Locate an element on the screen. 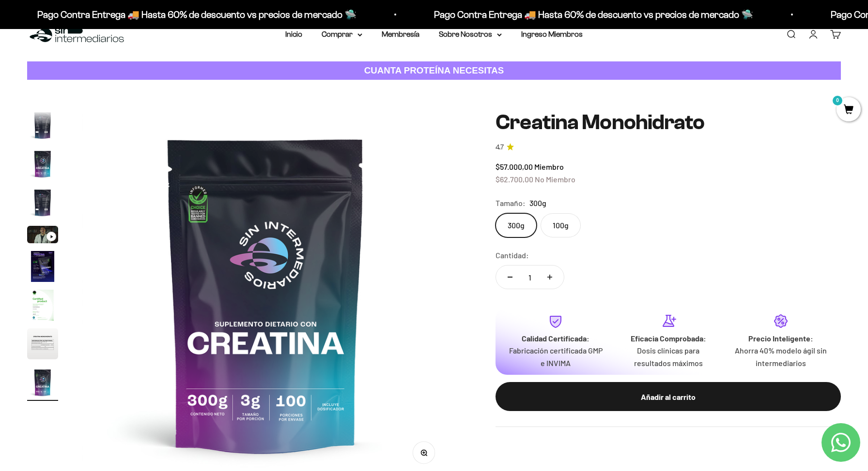  p: Ahorra 40% modelo ágil sin intermediarios is located at coordinates (781, 356).